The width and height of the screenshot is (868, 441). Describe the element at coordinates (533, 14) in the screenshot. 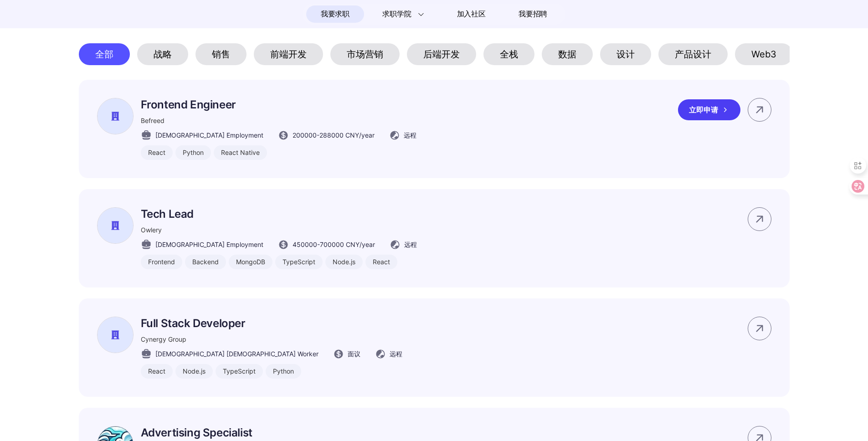

I see `span: 我要招聘` at that location.